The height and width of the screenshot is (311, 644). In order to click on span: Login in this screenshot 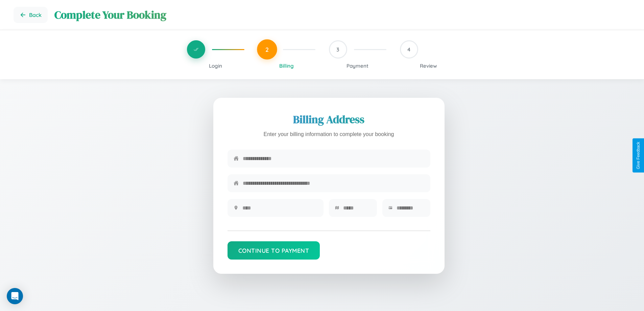, I will do `click(215, 66)`.